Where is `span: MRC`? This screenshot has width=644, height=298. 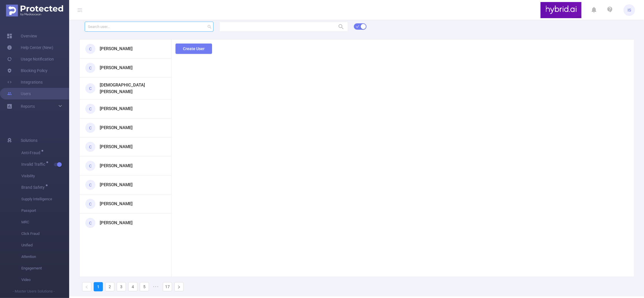
span: MRC is located at coordinates (45, 222).